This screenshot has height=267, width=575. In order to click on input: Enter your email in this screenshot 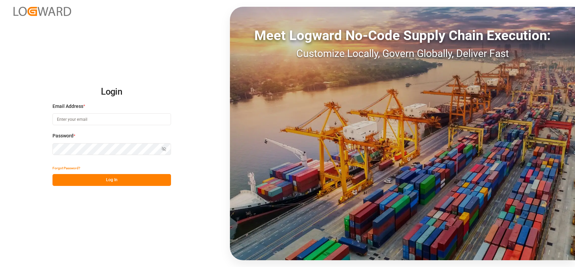, I will do `click(112, 119)`.